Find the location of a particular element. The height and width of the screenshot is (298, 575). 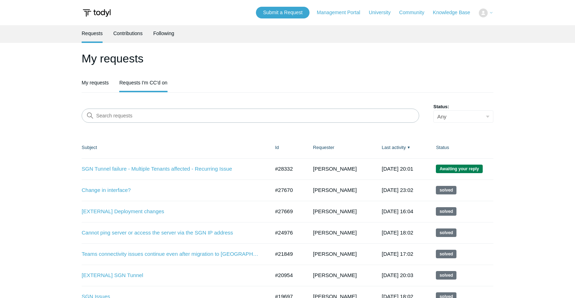

td: #28332 is located at coordinates (287, 169).